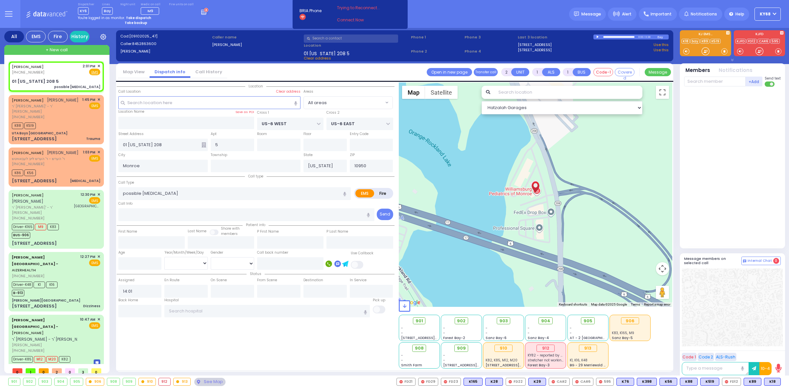  Describe the element at coordinates (129, 382) in the screenshot. I see `div: 909` at that location.